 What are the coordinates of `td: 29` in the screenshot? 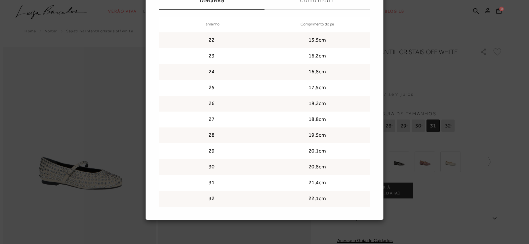 It's located at (212, 151).